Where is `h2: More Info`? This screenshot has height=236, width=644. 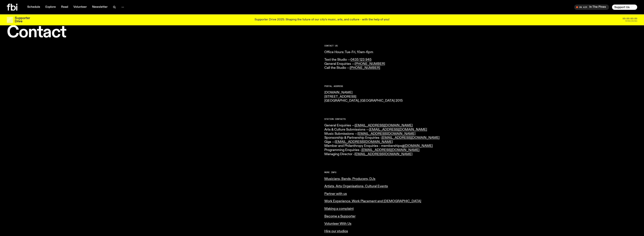 h2: More Info is located at coordinates (481, 172).